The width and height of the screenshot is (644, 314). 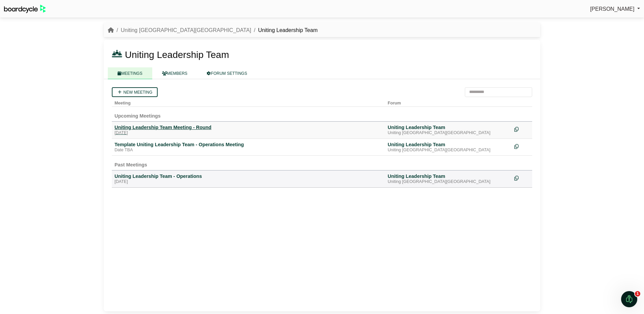 What do you see at coordinates (448, 102) in the screenshot?
I see `th: Forum` at bounding box center [448, 102].